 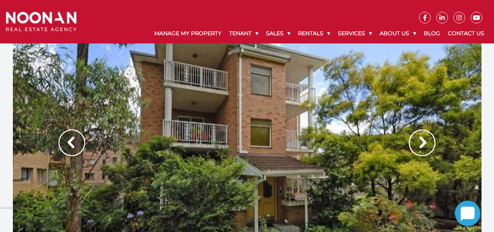 I want to click on a: Contact Us, so click(x=466, y=33).